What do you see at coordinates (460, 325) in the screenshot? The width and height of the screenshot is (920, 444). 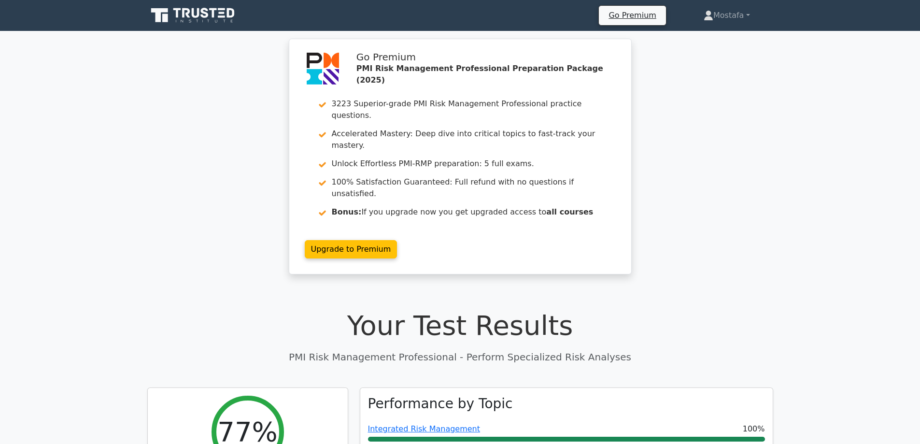 I see `h1: Your Test Results` at bounding box center [460, 325].